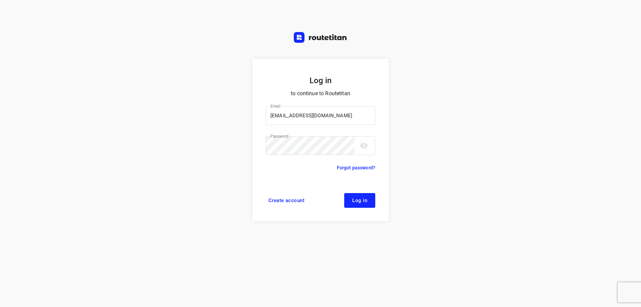 This screenshot has height=307, width=641. What do you see at coordinates (286, 200) in the screenshot?
I see `span: Create account` at bounding box center [286, 200].